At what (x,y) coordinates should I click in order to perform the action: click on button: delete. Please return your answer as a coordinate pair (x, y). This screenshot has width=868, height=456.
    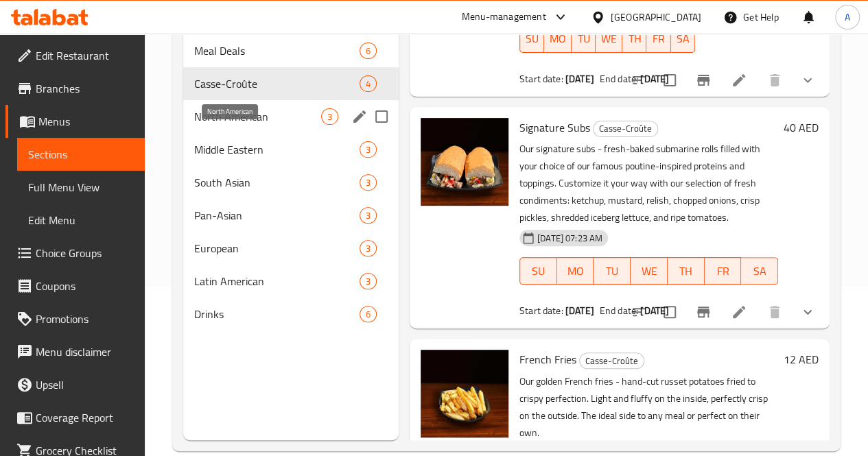
    Looking at the image, I should click on (774, 81).